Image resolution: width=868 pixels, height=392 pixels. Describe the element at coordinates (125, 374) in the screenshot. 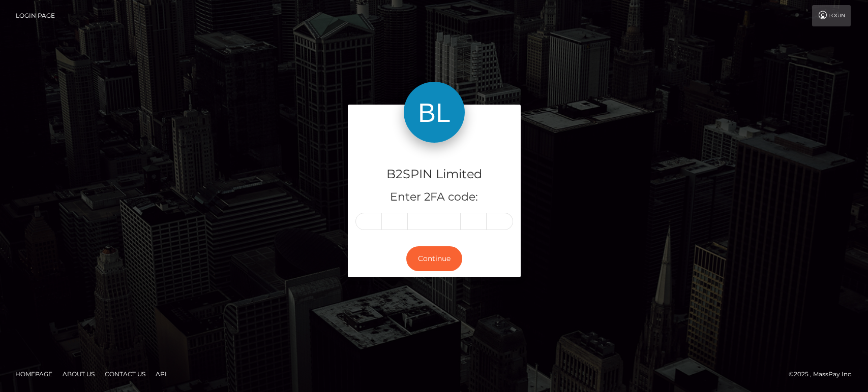

I see `a: Contact Us` at that location.